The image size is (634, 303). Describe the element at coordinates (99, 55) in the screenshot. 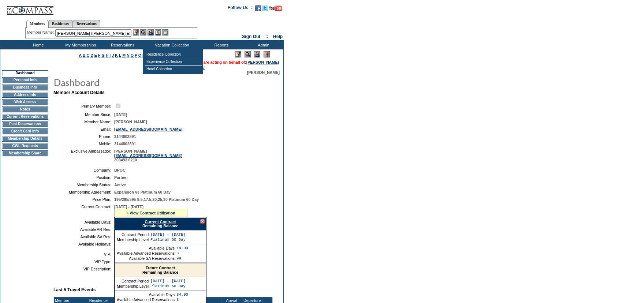

I see `a: F` at that location.